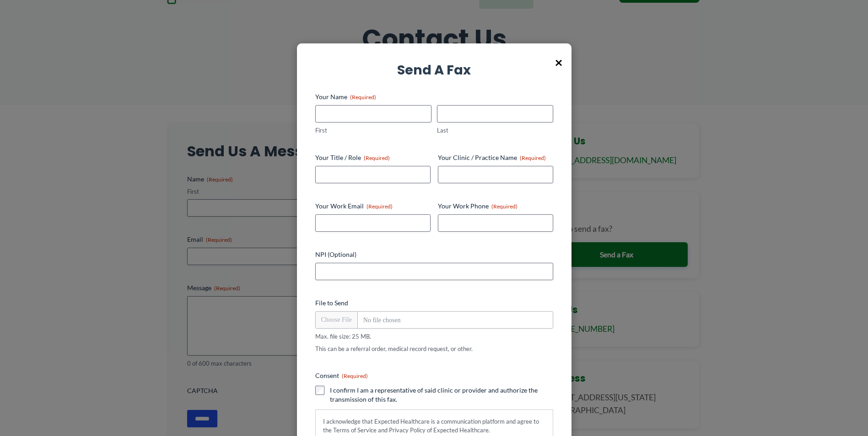  I want to click on span: Max. file size: 25 MB., so click(434, 336).